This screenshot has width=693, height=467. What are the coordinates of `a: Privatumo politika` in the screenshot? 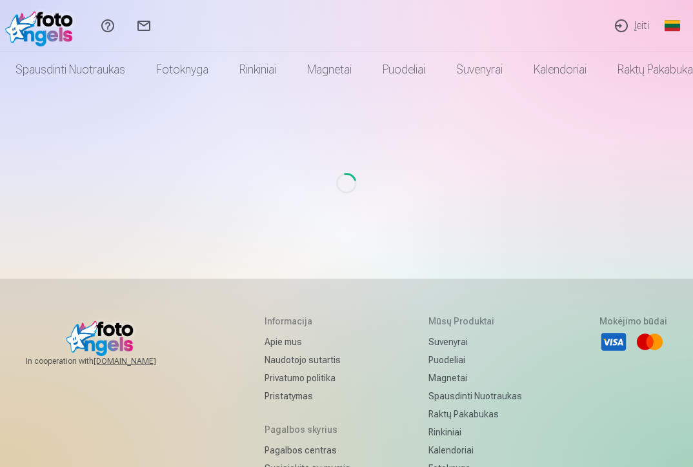 It's located at (307, 378).